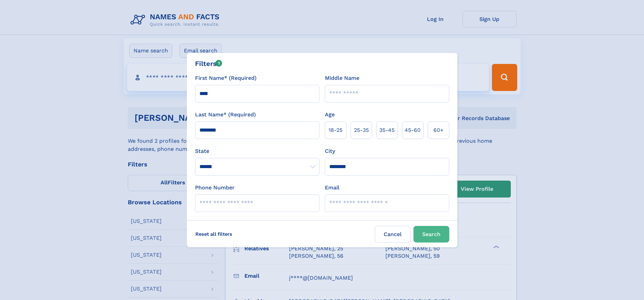 The height and width of the screenshot is (300, 644). Describe the element at coordinates (393, 234) in the screenshot. I see `label: Cancel` at that location.